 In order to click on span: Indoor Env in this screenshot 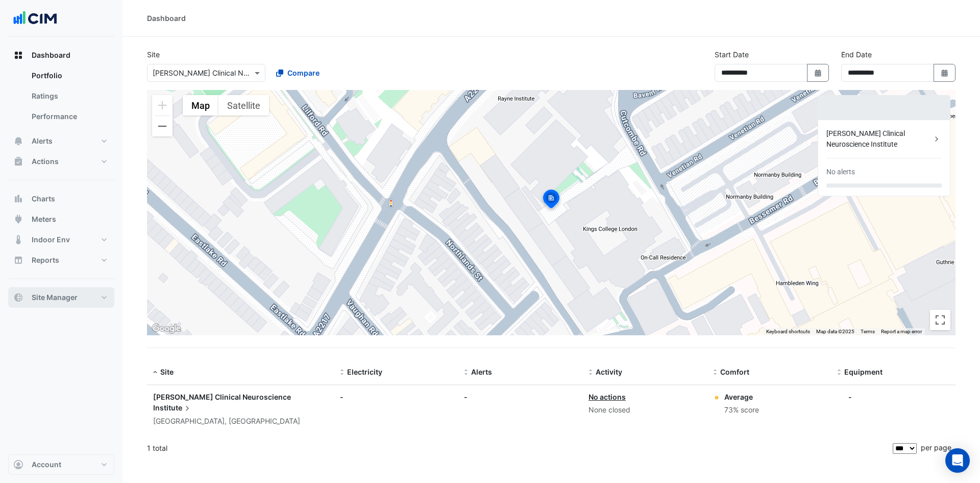, I will do `click(51, 240)`.